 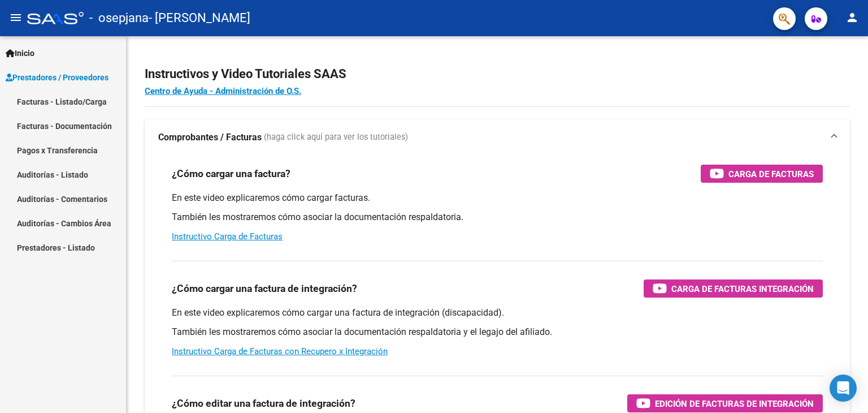 What do you see at coordinates (498, 217) in the screenshot?
I see `p: También les mostraremos cómo asociar la documentación respaldatoria.` at bounding box center [498, 217].